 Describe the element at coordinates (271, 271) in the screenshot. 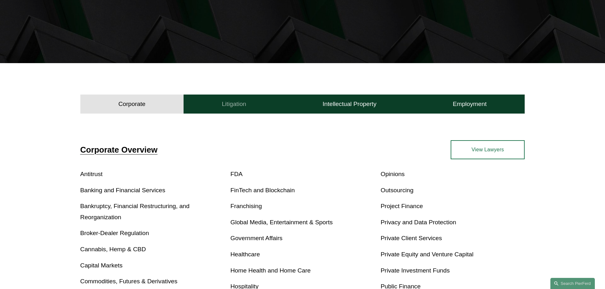

I see `a: Home Health and Home Care` at that location.